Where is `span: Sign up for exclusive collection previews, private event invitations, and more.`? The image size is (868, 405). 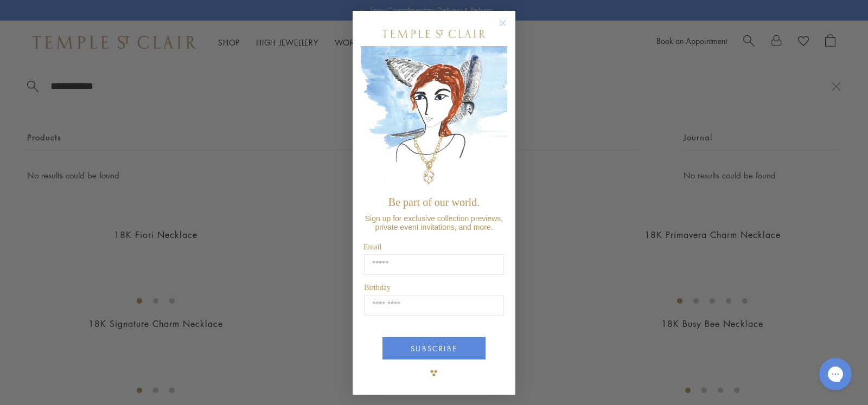
span: Sign up for exclusive collection previews, private event invitations, and more. is located at coordinates (434, 223).